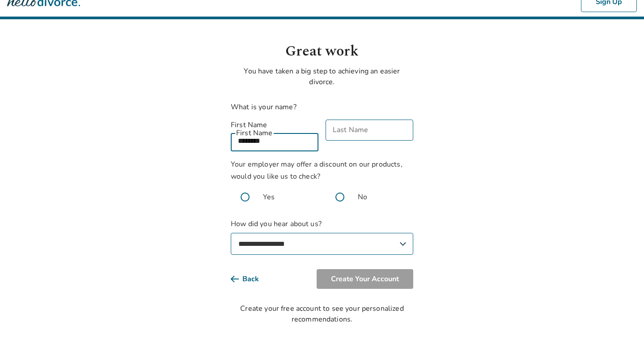 The width and height of the screenshot is (644, 339). What do you see at coordinates (264, 107) in the screenshot?
I see `label: What is your name?` at bounding box center [264, 107].